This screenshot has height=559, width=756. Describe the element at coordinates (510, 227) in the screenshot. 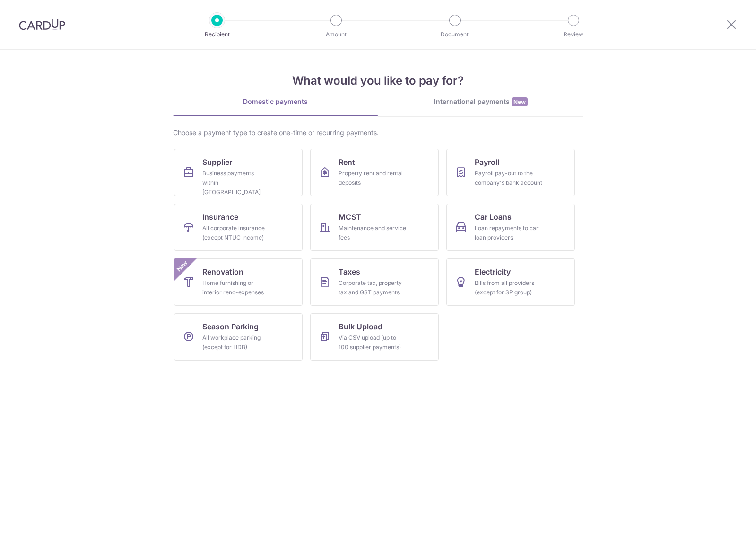

I see `a: Car LoansLoan repayments to car loan providers` at that location.